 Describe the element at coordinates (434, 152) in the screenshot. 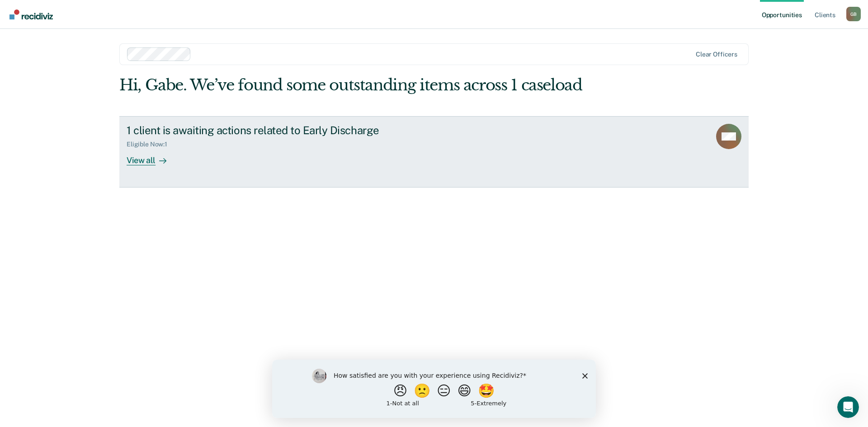

I see `a: 1 client is awaiting actions related to Early DischargeEligible Now:1View all` at that location.